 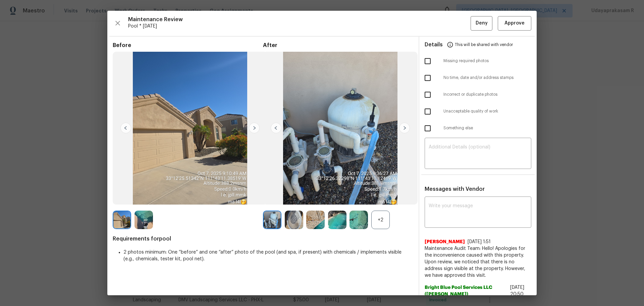 What do you see at coordinates (478, 95) in the screenshot?
I see `div: Incorrect or duplicate photos` at bounding box center [478, 95].